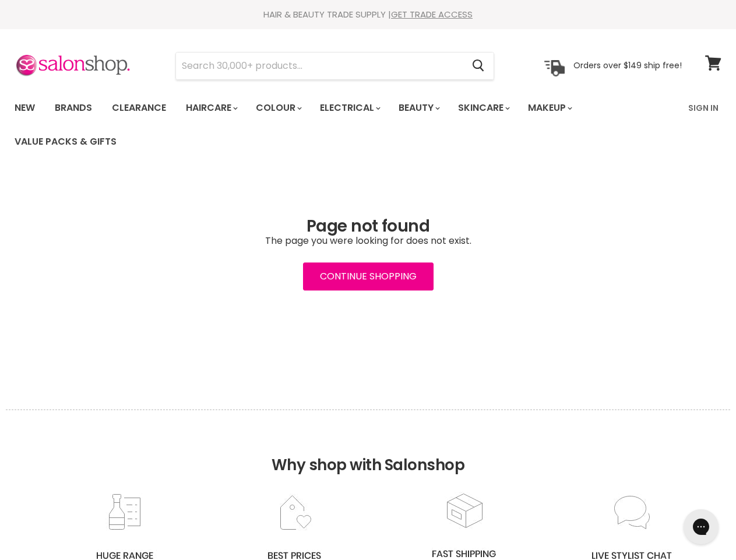 This screenshot has height=560, width=736. What do you see at coordinates (432, 14) in the screenshot?
I see `a: GET TRADE ACCESS` at bounding box center [432, 14].